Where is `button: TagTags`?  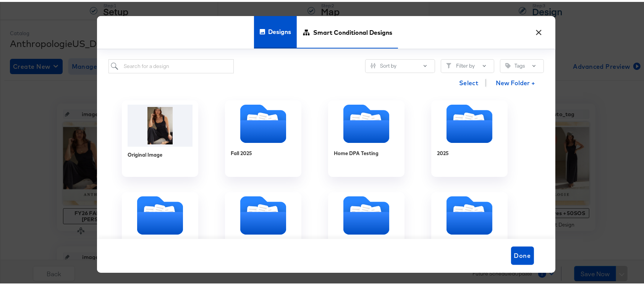
button: TagTags is located at coordinates (521, 64).